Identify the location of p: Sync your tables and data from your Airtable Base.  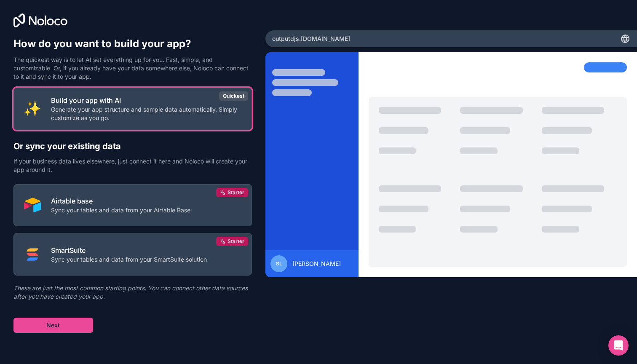
(120, 210).